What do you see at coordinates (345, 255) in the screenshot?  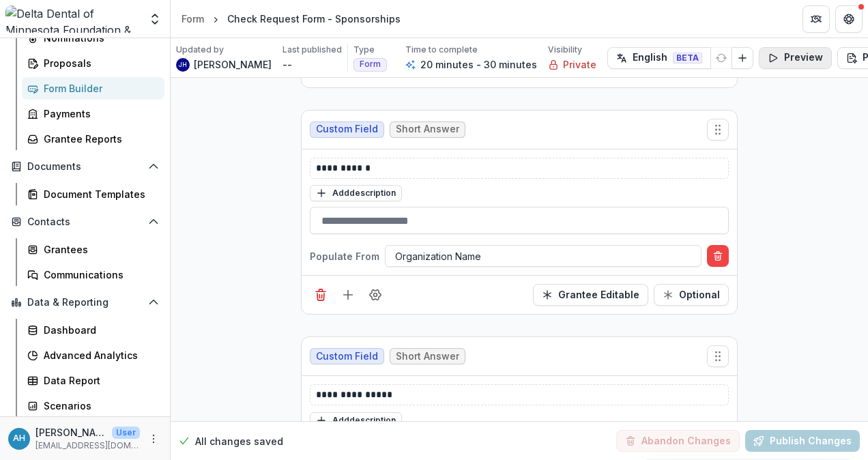 I see `p: Populate From` at bounding box center [345, 255].